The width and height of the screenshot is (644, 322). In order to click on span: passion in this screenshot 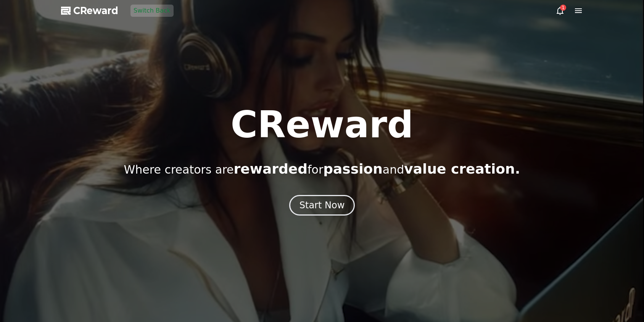, I will do `click(353, 168)`.